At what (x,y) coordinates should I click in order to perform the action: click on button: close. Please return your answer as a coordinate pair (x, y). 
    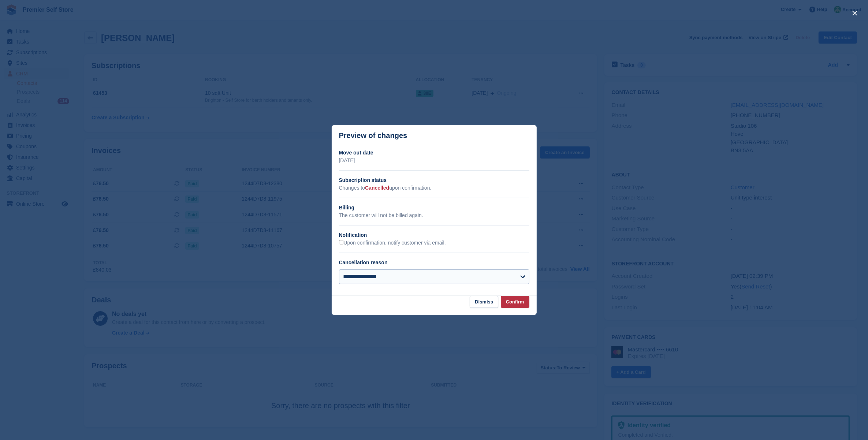
    Looking at the image, I should click on (855, 13).